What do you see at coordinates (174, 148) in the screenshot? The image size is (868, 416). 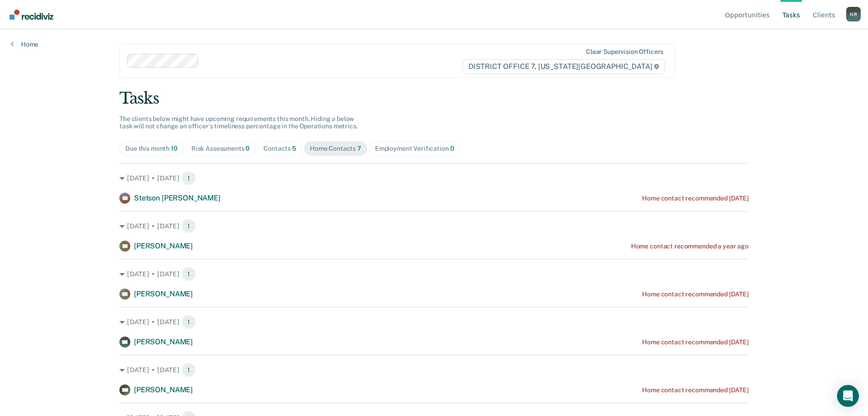 I see `span: 10` at bounding box center [174, 148].